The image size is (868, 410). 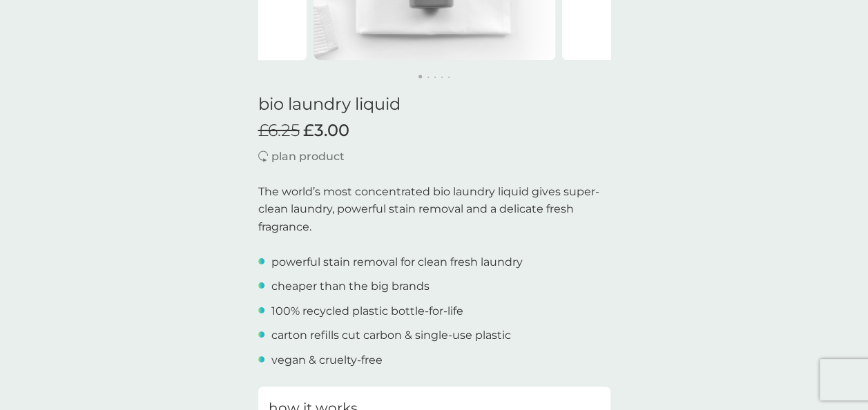 I want to click on span: £6.25, so click(x=279, y=131).